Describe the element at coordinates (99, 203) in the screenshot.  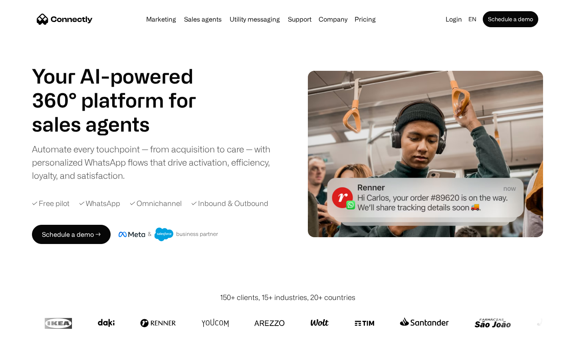
I see `div: ✓ WhatsApp` at that location.